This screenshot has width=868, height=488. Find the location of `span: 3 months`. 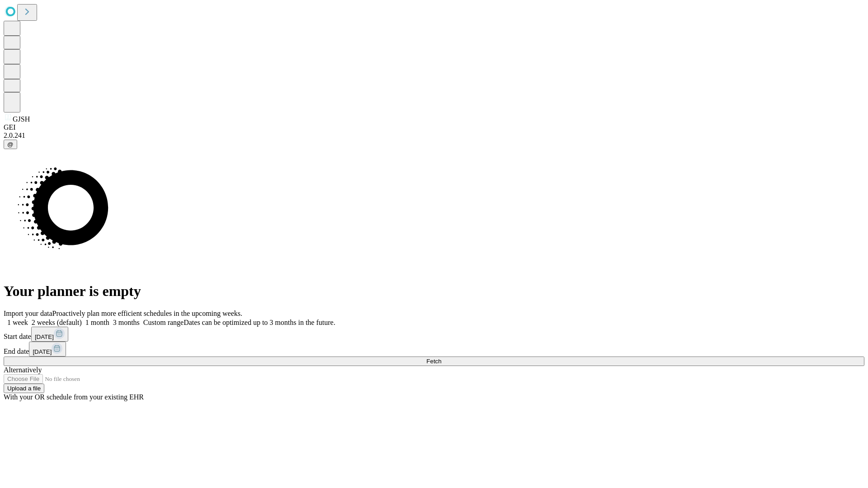

span: 3 months is located at coordinates (126, 322).